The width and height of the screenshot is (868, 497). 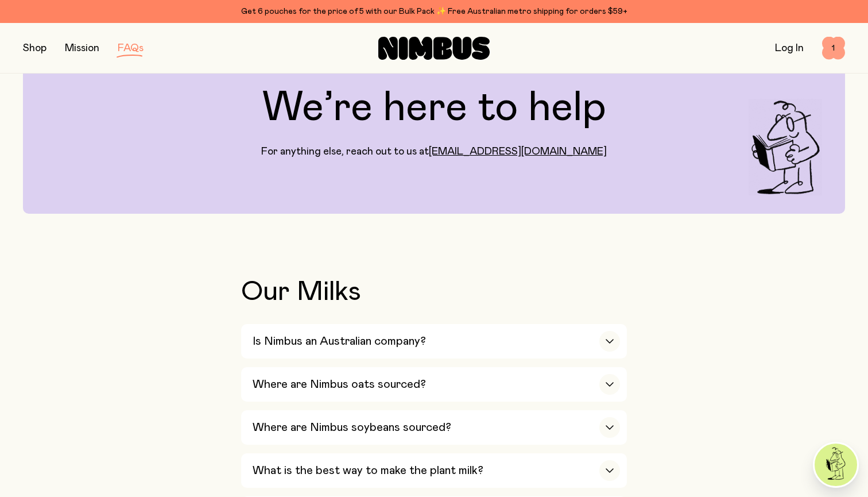 I want to click on h1: We’re here to help, so click(x=434, y=108).